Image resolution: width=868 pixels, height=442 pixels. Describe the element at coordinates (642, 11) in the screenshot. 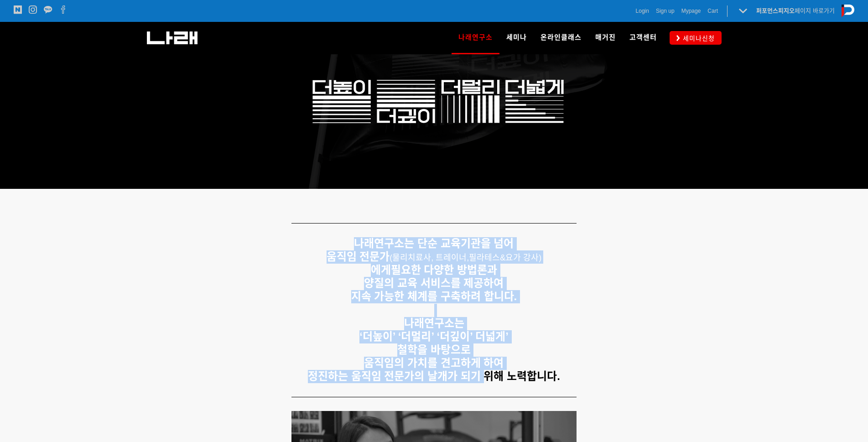

I see `span: Login` at that location.